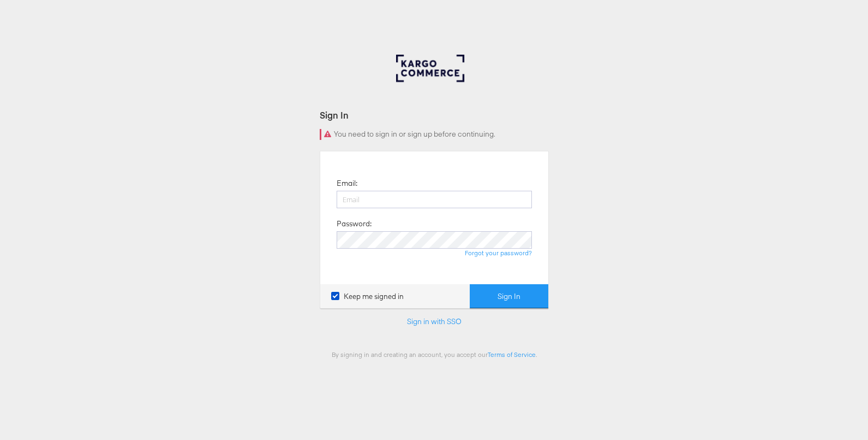 Image resolution: width=868 pixels, height=440 pixels. I want to click on div: You need to sign in or sign up before continuing., so click(435, 134).